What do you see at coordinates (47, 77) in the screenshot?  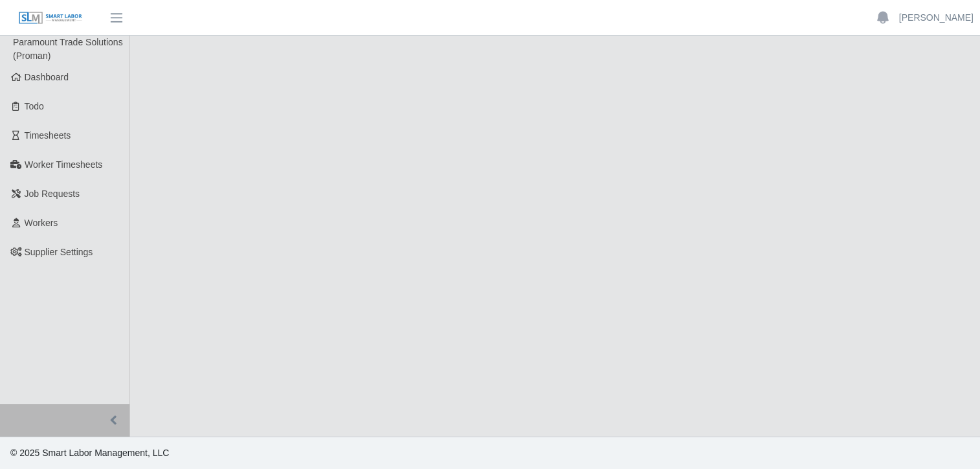 I see `span: Dashboard` at bounding box center [47, 77].